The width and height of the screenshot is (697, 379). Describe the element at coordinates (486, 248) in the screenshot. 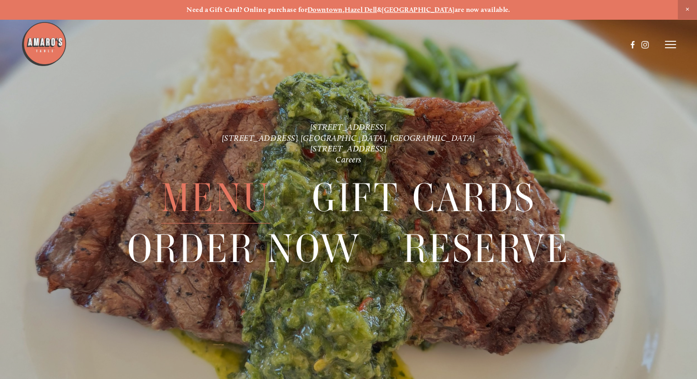

I see `a: Reserve` at that location.